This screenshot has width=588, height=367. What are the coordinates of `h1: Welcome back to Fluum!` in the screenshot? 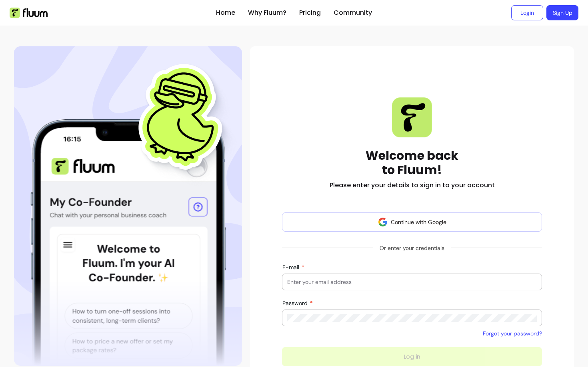 It's located at (412, 163).